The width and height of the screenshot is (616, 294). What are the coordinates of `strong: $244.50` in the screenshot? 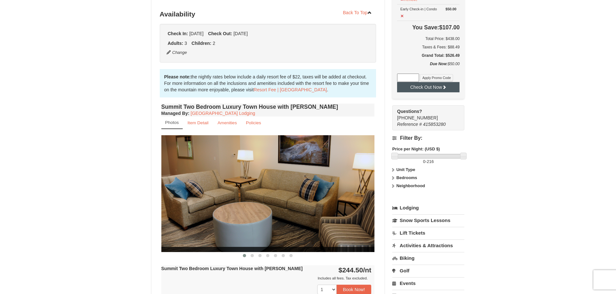 It's located at (355, 270).